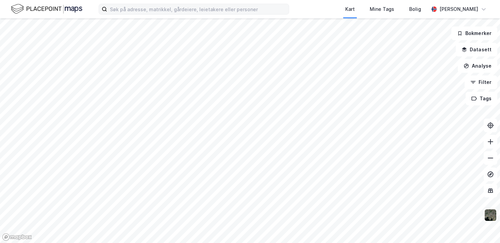  I want to click on div: Kart, so click(350, 9).